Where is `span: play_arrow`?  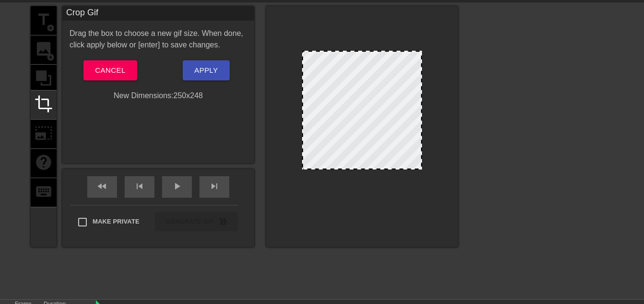
span: play_arrow is located at coordinates (177, 186).